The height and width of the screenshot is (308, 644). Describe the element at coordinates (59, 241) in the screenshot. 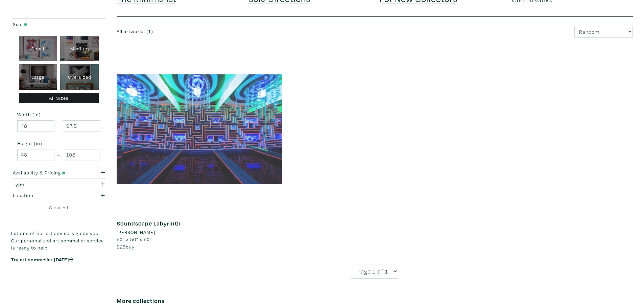

I see `p: Let one of our art advisors guide you. Our personalized art sommelier service is ready to help.` at that location.